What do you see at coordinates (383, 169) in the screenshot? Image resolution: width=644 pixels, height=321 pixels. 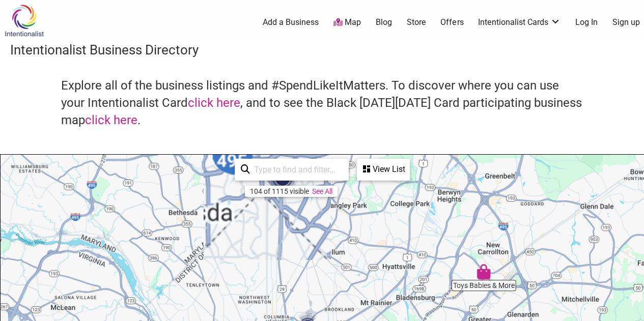 I see `div: View List` at bounding box center [383, 169].